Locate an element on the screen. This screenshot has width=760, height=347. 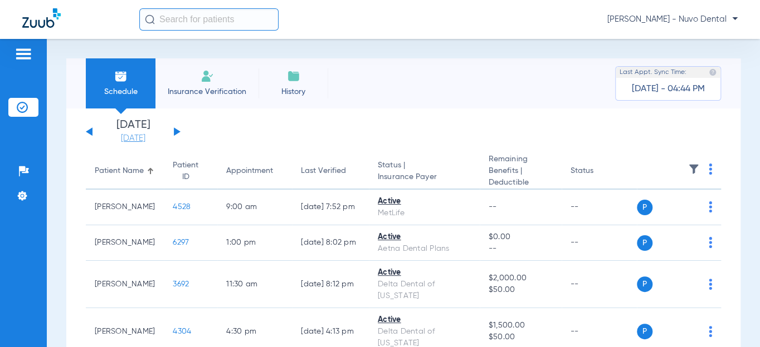
img: hamburger-icon is located at coordinates (23, 54).